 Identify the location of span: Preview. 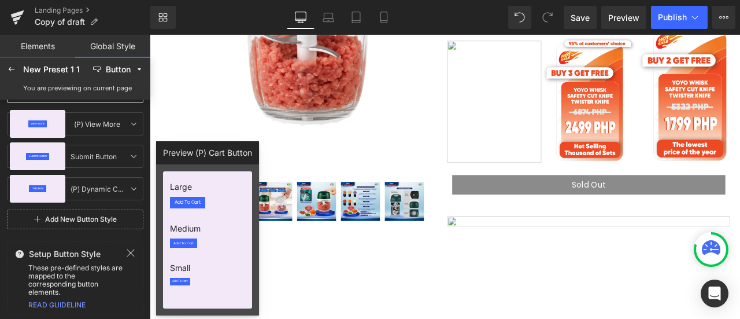
(624, 17).